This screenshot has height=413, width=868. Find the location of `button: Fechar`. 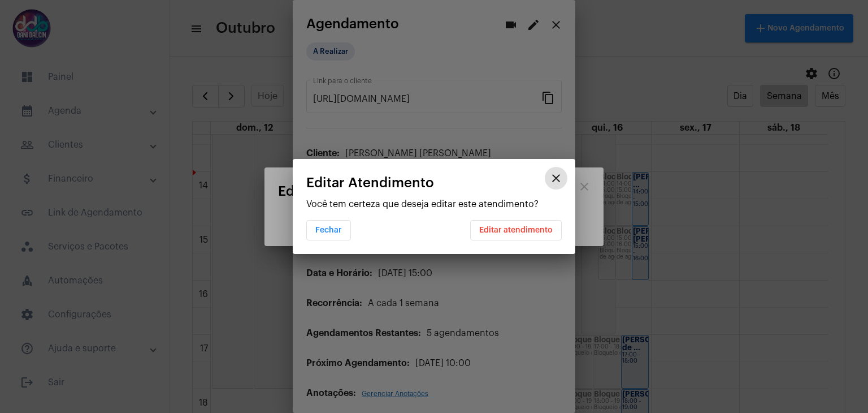

button: Fechar is located at coordinates (329, 230).